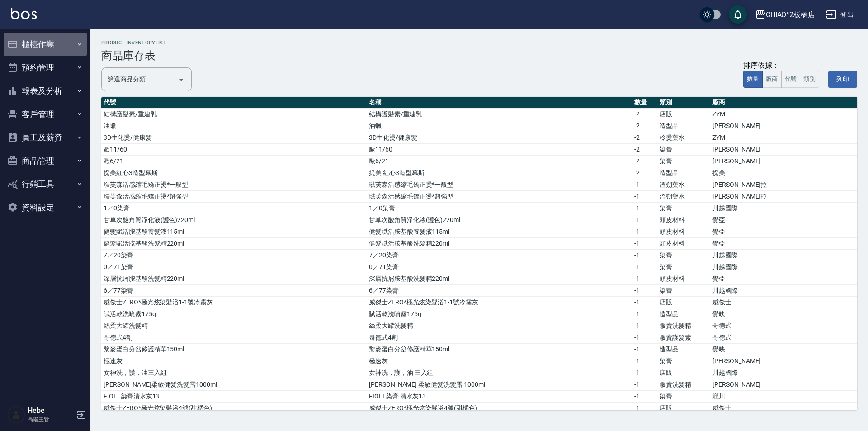 The height and width of the screenshot is (431, 868). Describe the element at coordinates (785, 14) in the screenshot. I see `button: CHIAO^2板橋店` at that location.